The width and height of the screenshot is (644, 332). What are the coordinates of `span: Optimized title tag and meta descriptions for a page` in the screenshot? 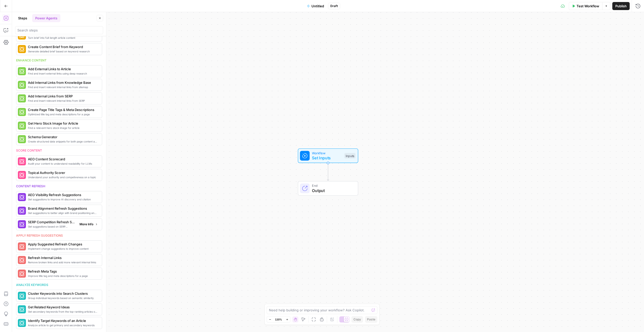 It's located at (63, 114).